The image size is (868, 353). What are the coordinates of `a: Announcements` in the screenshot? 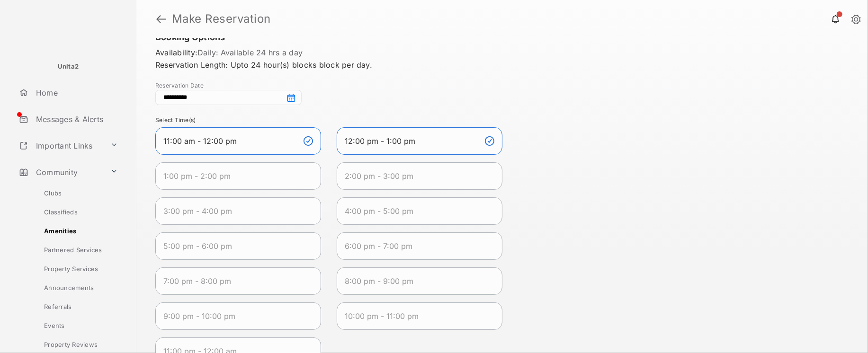 It's located at (77, 288).